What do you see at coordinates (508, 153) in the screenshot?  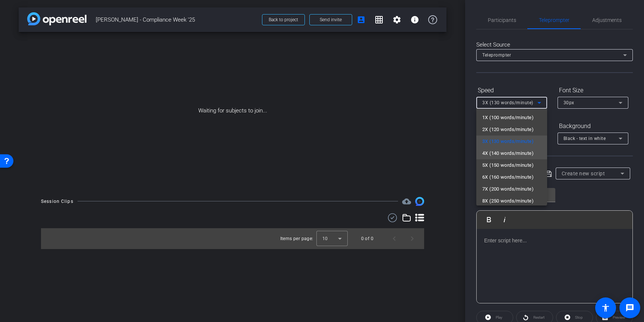 I see `span: 4X (140 words/minute)` at bounding box center [508, 153].